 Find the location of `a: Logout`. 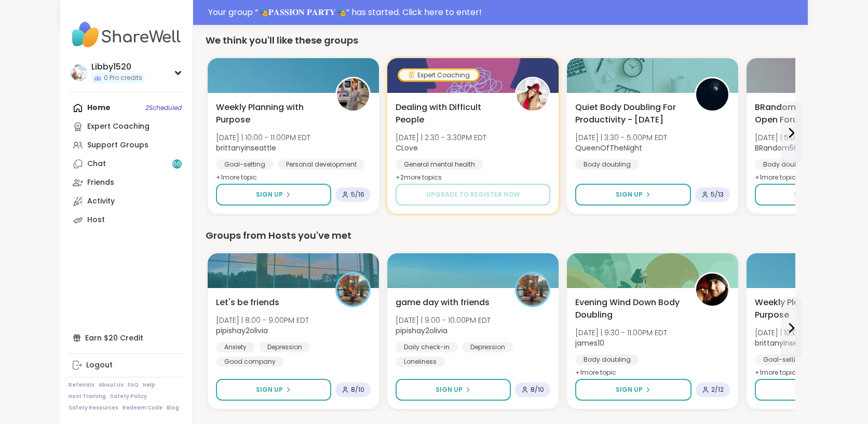

a: Logout is located at coordinates (126, 365).